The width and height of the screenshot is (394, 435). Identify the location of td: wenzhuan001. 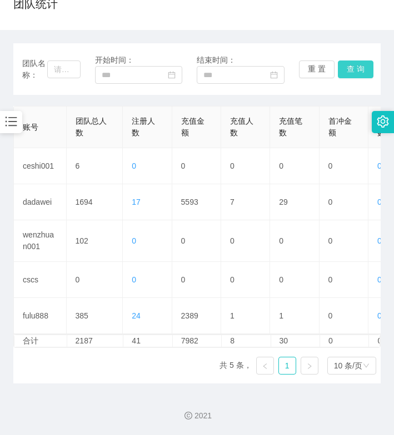
(40, 241).